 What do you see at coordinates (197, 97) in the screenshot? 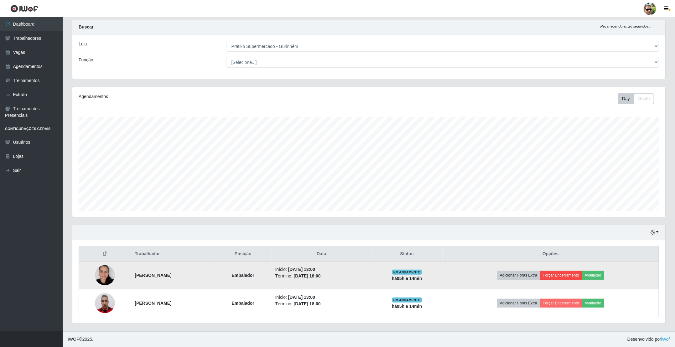
I see `div: Agendamentos` at bounding box center [197, 97].